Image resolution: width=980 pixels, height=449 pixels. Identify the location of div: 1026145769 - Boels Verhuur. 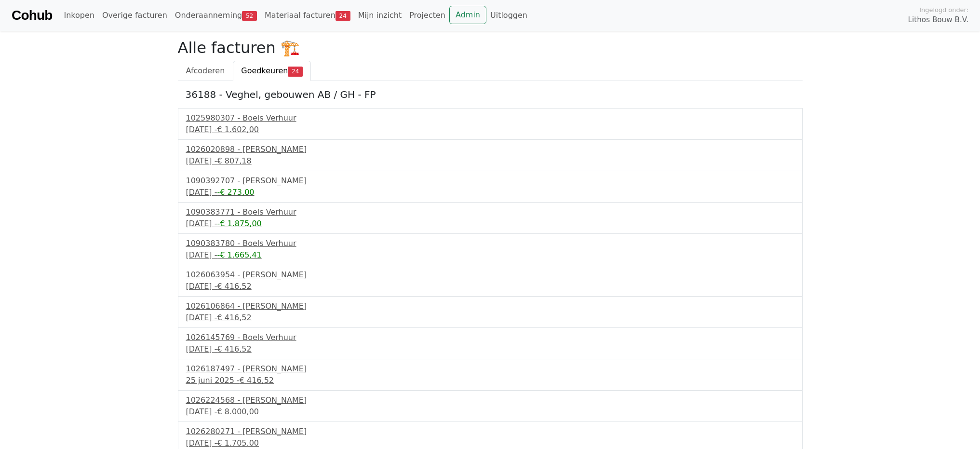
(490, 338).